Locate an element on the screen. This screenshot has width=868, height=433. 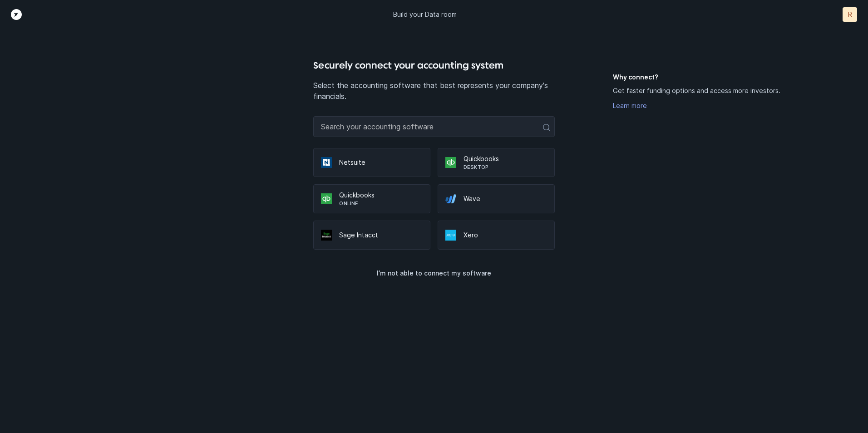
p: Netsuite is located at coordinates (381, 163).